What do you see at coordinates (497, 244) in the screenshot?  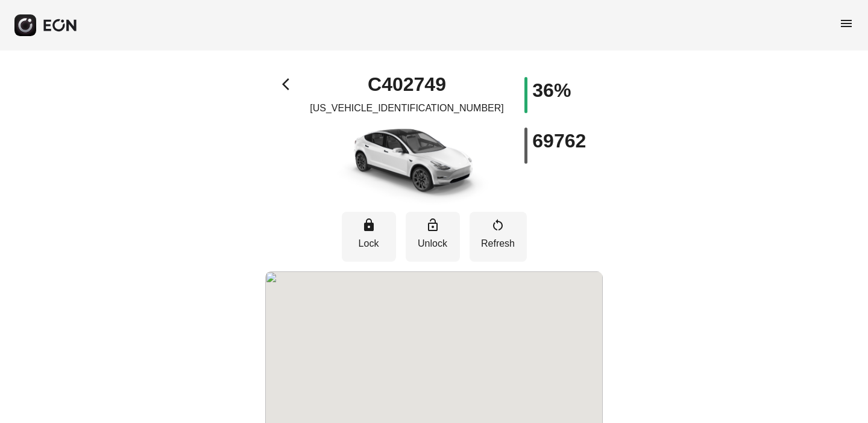 I see `p: Refresh` at bounding box center [497, 244].